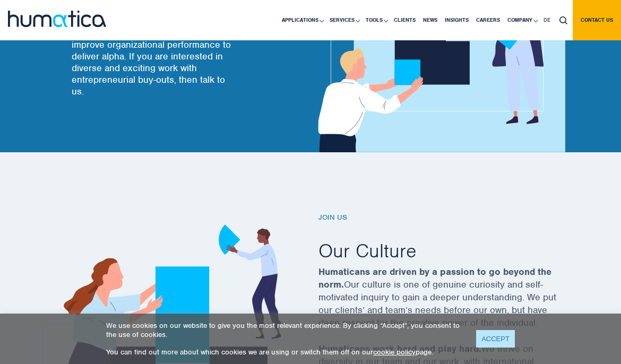  Describe the element at coordinates (435, 278) in the screenshot. I see `strong: Humaticans are driven by a passion to go beyond the norm.` at that location.